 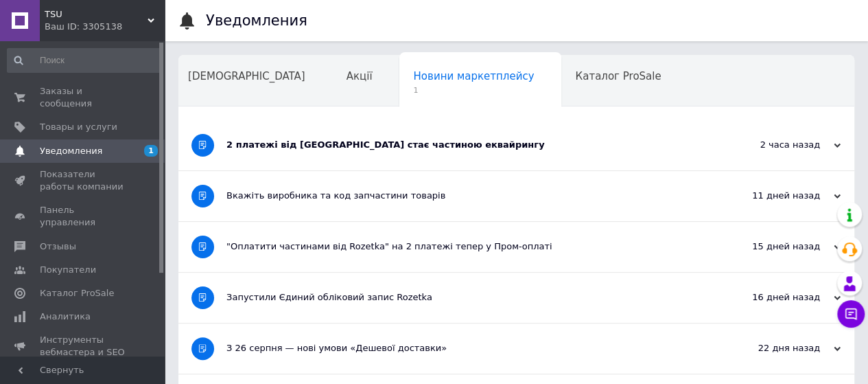 What do you see at coordinates (83, 216) in the screenshot?
I see `span: Панель управления` at bounding box center [83, 216].